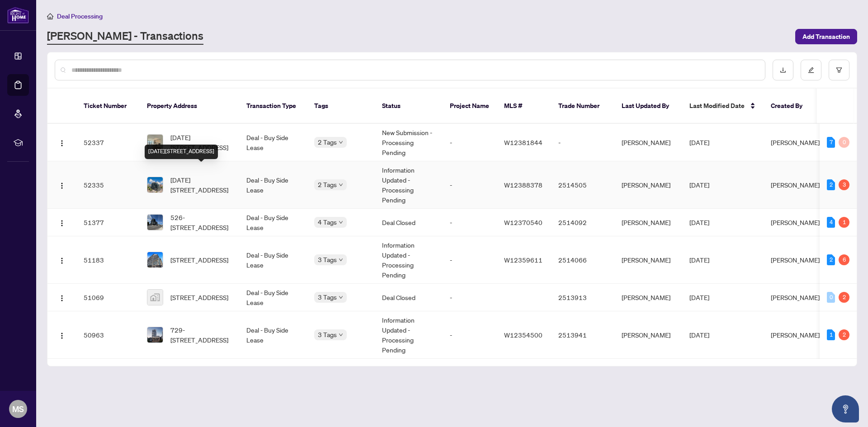 This screenshot has width=868, height=427. I want to click on th: Status, so click(409, 106).